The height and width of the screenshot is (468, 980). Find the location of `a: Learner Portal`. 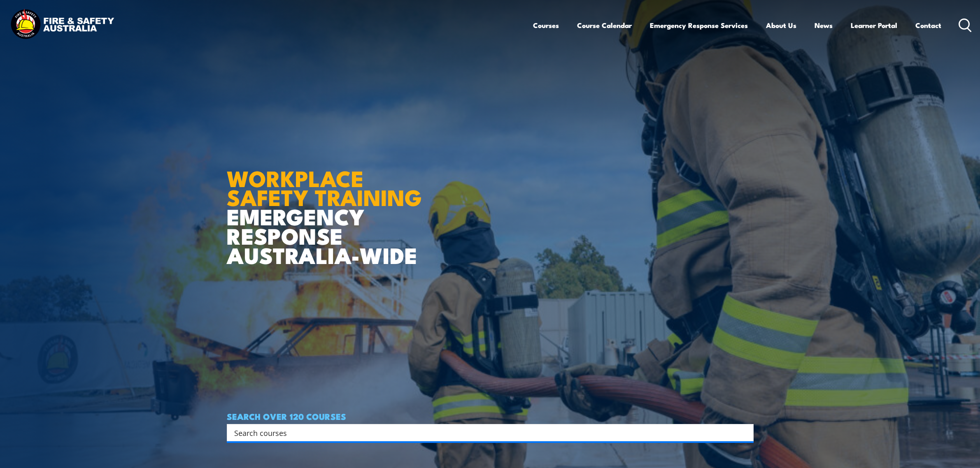

a: Learner Portal is located at coordinates (873, 25).